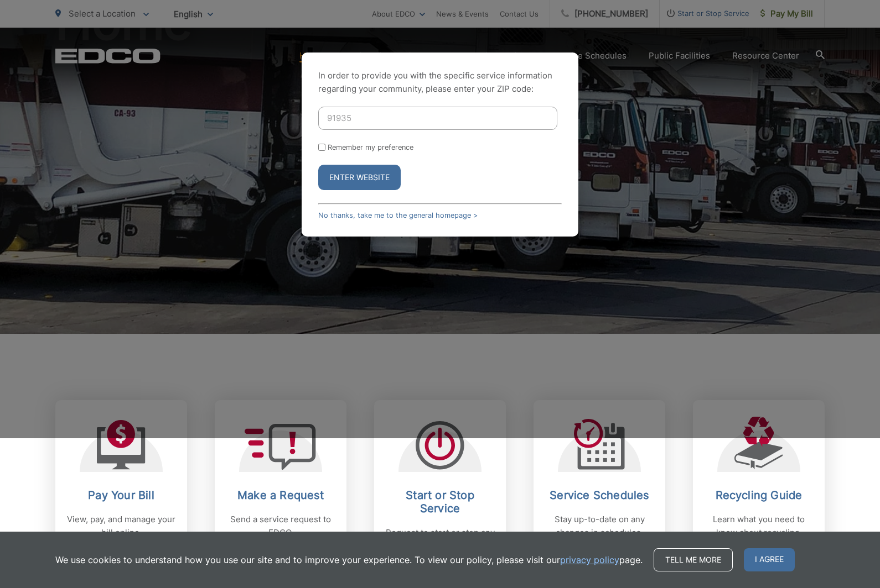 The height and width of the screenshot is (588, 880). Describe the element at coordinates (758, 496) in the screenshot. I see `h2: Recycling Guide` at that location.